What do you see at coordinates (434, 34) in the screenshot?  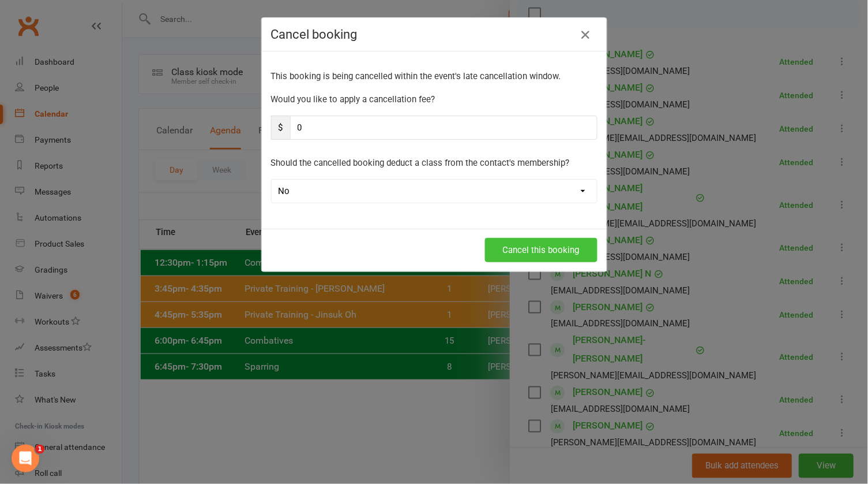 I see `h4: Cancel booking` at bounding box center [434, 34].